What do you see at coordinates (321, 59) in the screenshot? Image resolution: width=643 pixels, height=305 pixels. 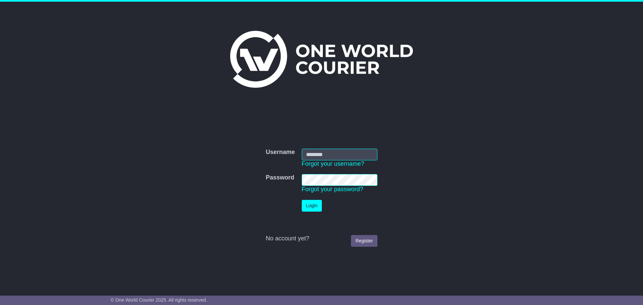 I see `img: One World` at bounding box center [321, 59].